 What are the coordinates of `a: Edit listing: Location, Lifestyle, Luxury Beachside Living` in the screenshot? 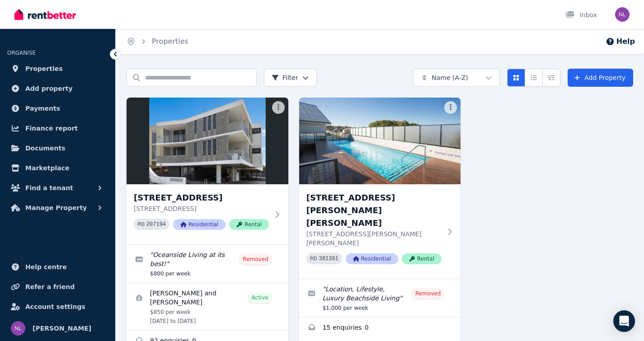 It's located at (380, 298).